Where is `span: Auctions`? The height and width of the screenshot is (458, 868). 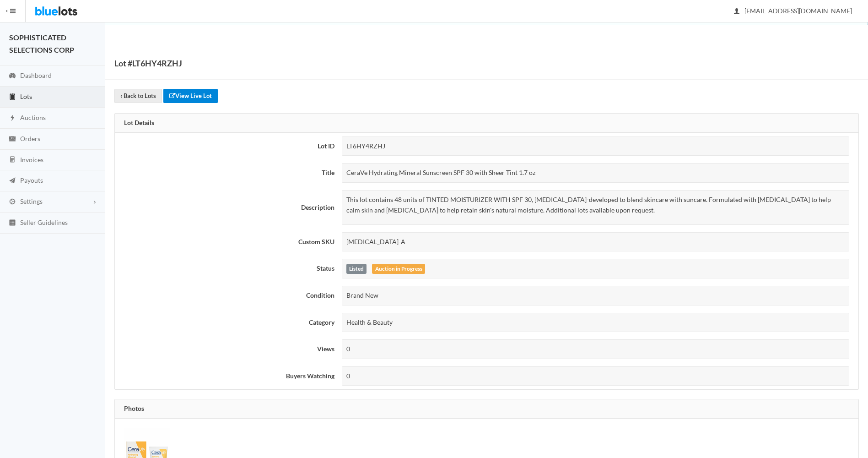 span: Auctions is located at coordinates (33, 117).